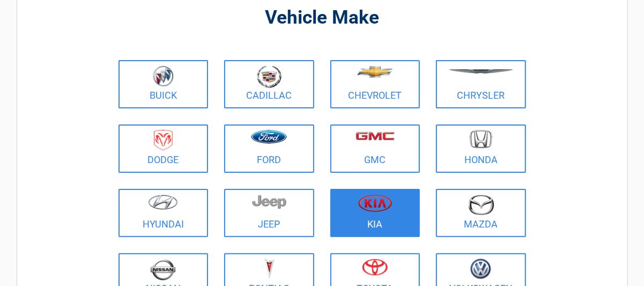 This screenshot has width=644, height=286. Describe the element at coordinates (481, 204) in the screenshot. I see `img: mazda` at that location.